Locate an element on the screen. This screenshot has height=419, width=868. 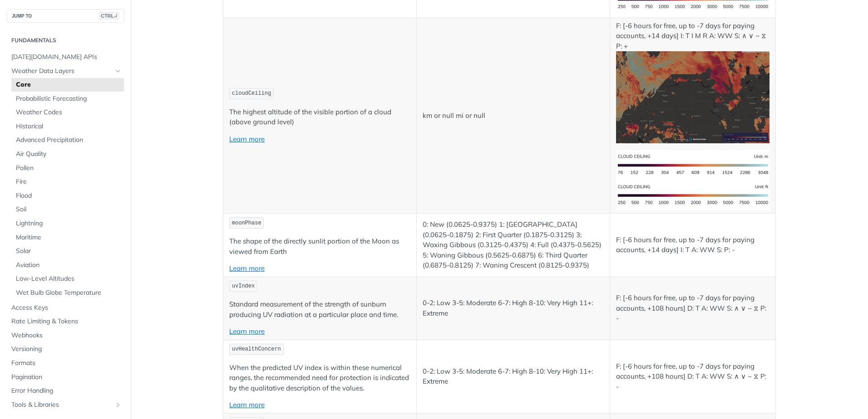
span: Soil is located at coordinates (69, 209).